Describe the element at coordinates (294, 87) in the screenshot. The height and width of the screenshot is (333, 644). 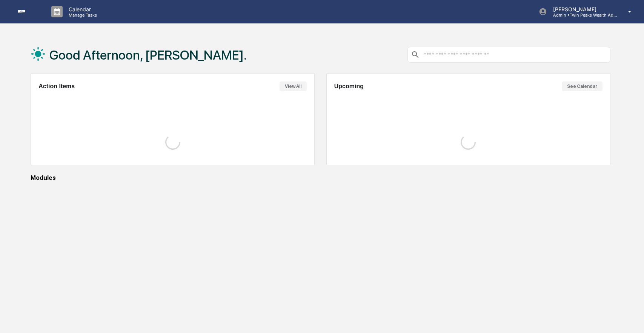
I see `button: View All` at that location.